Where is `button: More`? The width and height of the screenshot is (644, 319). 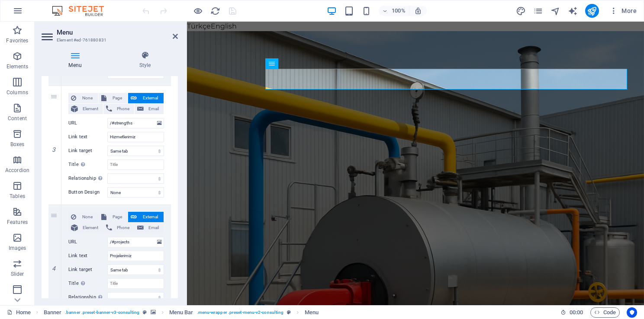
button: More is located at coordinates (623, 11).